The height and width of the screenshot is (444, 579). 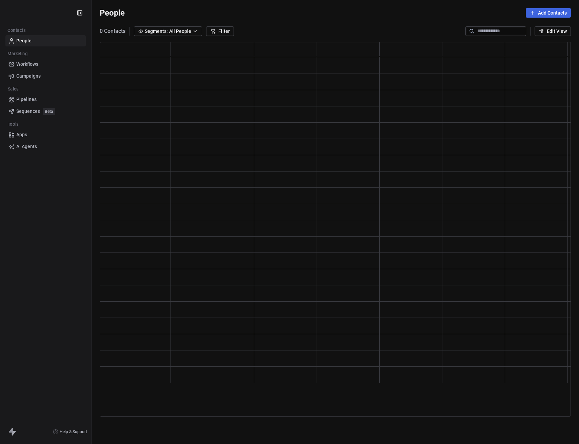 I want to click on span: All People, so click(x=180, y=31).